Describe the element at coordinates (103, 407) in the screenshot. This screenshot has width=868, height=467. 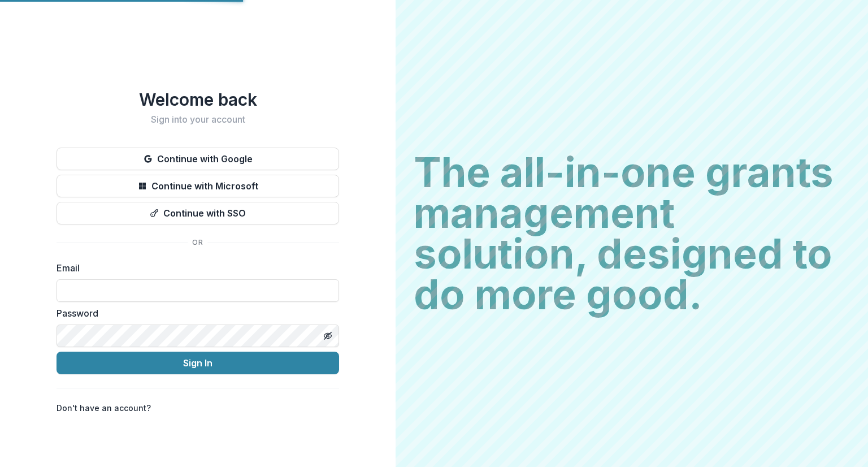
I see `p: Don't have an account?` at that location.